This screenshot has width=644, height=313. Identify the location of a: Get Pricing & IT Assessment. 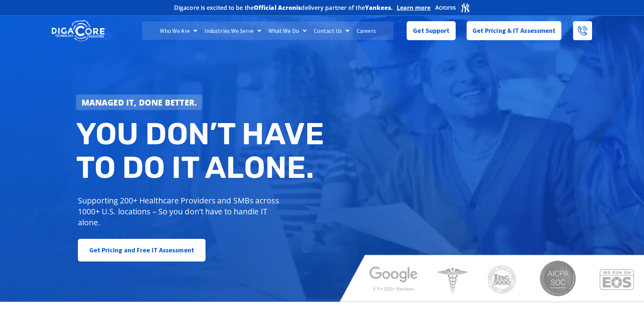
(514, 31).